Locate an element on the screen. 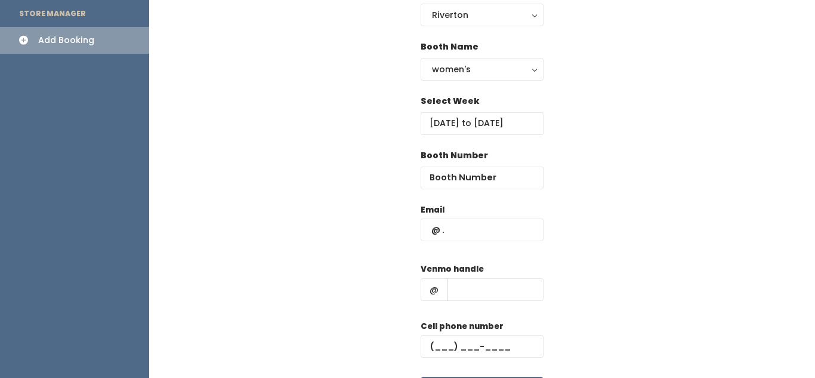 Image resolution: width=815 pixels, height=378 pixels. label: Cell phone number is located at coordinates (462, 326).